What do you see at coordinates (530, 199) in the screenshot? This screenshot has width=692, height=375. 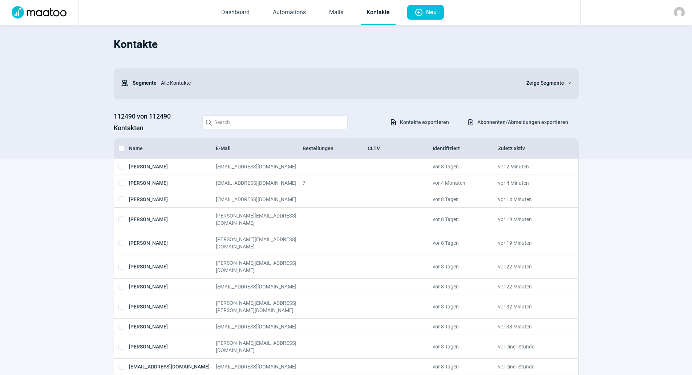 I see `div: vor 14 Minuten` at bounding box center [530, 199].